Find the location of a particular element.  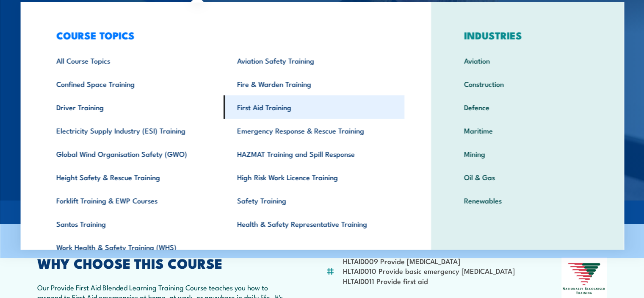

a: HAZMAT Training and Spill Response is located at coordinates (314, 153).